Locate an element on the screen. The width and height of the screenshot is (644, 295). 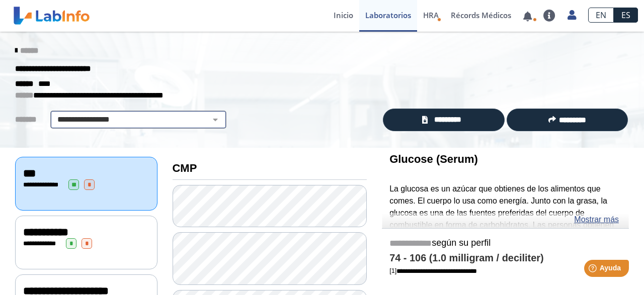
a: [1] is located at coordinates (433, 270).